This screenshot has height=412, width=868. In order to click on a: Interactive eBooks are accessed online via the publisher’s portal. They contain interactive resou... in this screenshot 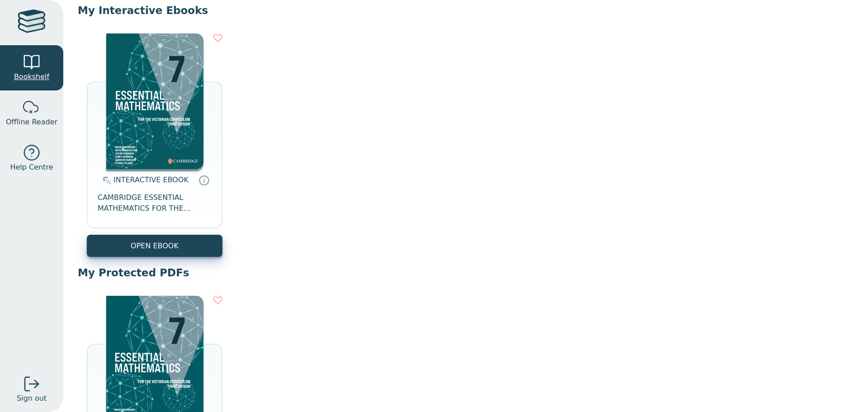, I will do `click(204, 180)`.